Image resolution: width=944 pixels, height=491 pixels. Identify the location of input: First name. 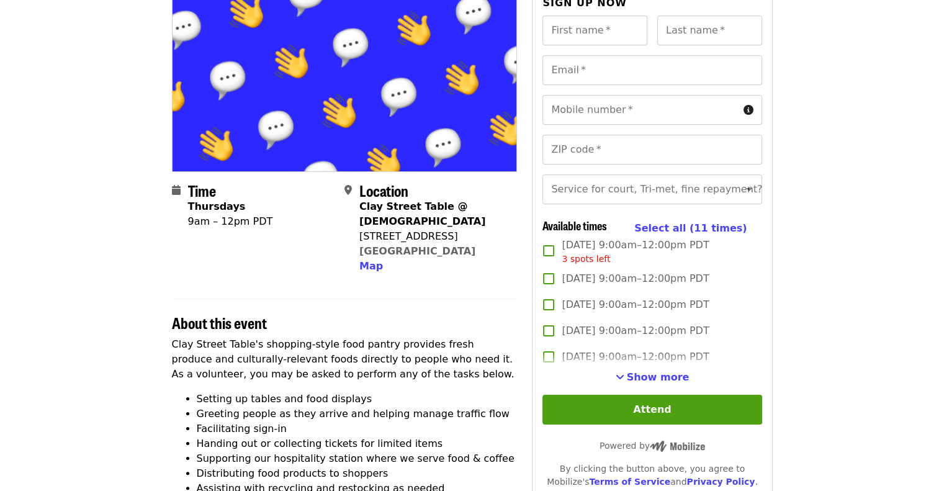
(595, 30).